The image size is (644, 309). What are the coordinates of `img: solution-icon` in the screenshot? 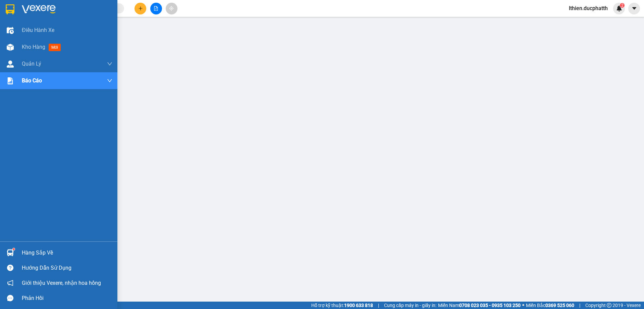 It's located at (10, 81).